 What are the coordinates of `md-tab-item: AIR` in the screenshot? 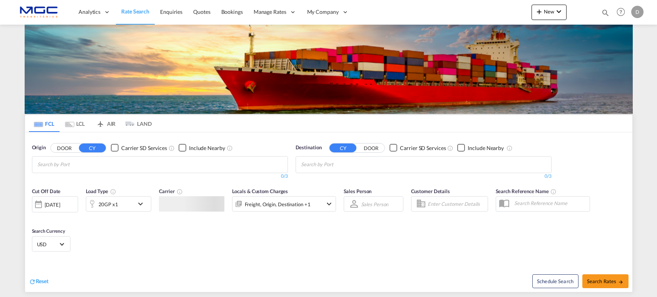 It's located at (106, 124).